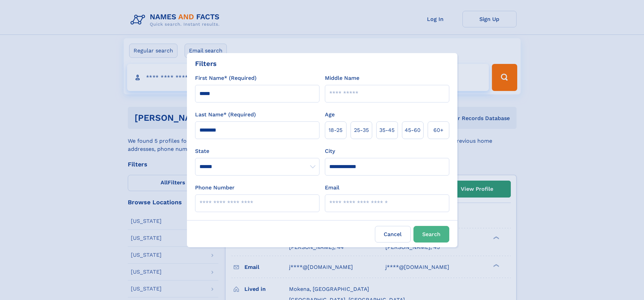 This screenshot has width=644, height=300. Describe the element at coordinates (342, 78) in the screenshot. I see `label: Middle Name` at that location.